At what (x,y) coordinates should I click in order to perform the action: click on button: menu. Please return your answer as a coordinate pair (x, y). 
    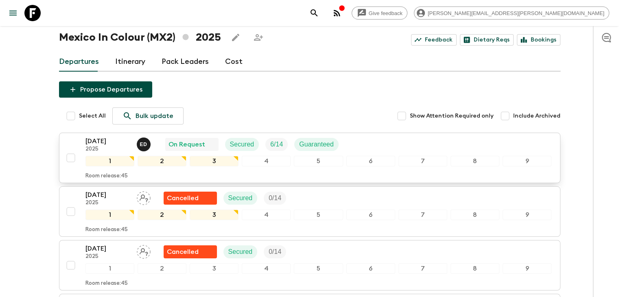
    Looking at the image, I should click on (13, 13).